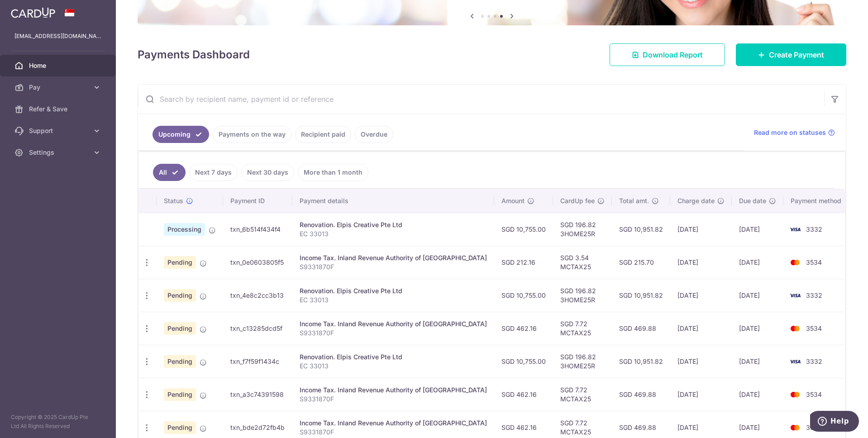 The width and height of the screenshot is (868, 438). I want to click on span: Support, so click(59, 131).